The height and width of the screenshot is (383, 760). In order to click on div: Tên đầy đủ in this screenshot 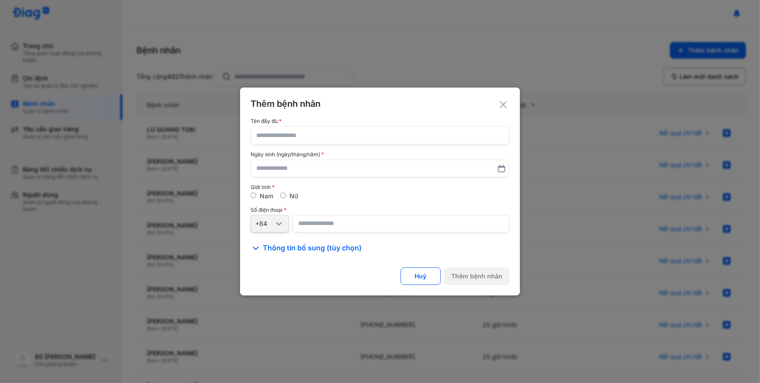, I will do `click(380, 121)`.